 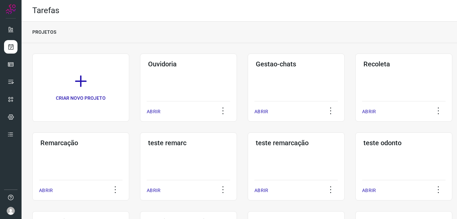 What do you see at coordinates (189, 143) in the screenshot?
I see `h3: teste remarc` at bounding box center [189, 143].